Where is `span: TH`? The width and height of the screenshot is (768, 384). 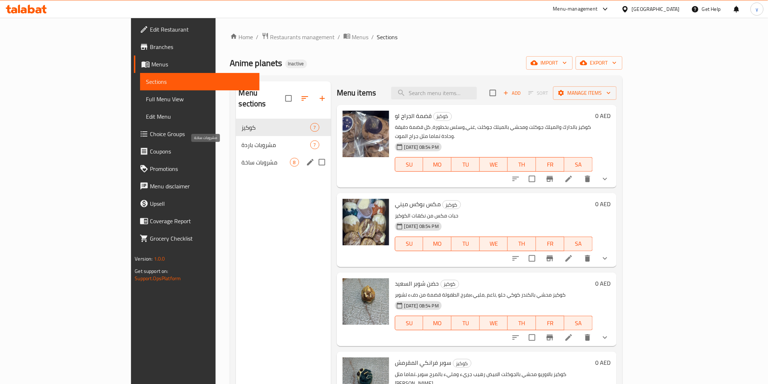 span: TH is located at coordinates (522, 164).